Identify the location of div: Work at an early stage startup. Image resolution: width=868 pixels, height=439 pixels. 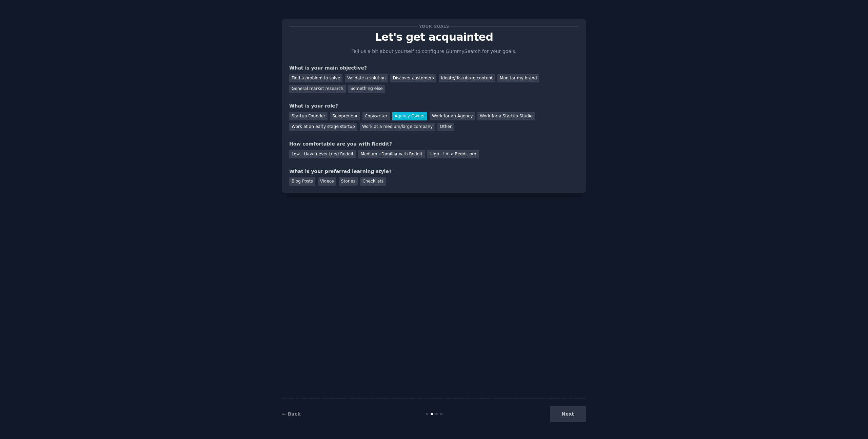
(323, 127).